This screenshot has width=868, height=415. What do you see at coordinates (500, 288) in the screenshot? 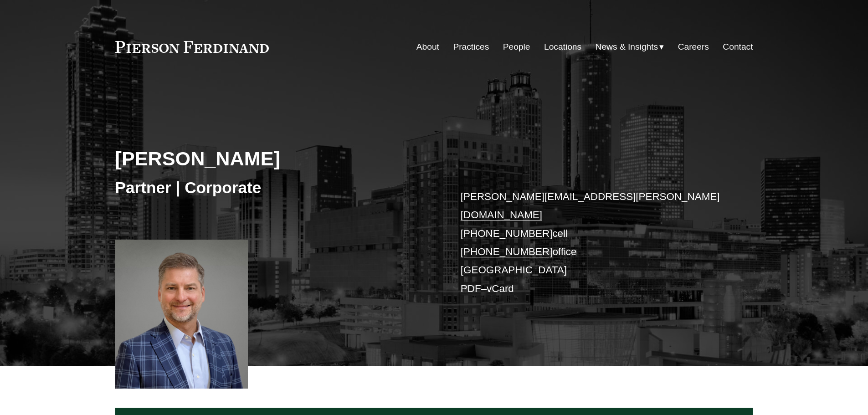
I see `a: vCard` at bounding box center [500, 288].